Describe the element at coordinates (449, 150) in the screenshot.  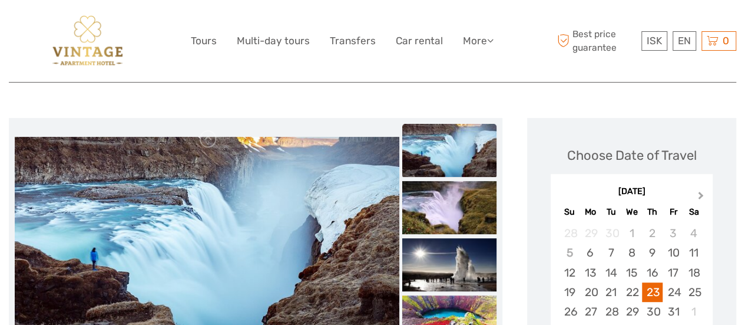
I see `img: da3af14b02c64d67a19c04839aa2854d_slider_thumbnail.jpg` at that location.